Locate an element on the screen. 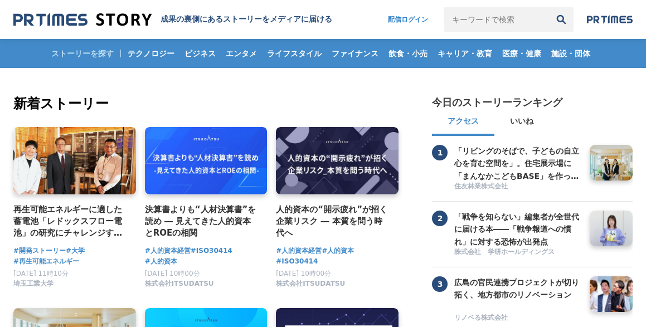 The width and height of the screenshot is (646, 327). span: テクノロジー is located at coordinates (151, 53).